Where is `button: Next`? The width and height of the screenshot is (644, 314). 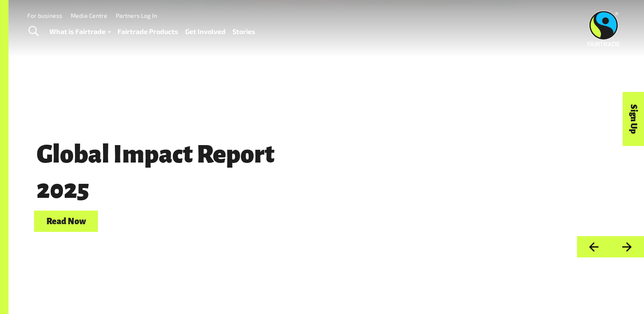 button: Next is located at coordinates (627, 247).